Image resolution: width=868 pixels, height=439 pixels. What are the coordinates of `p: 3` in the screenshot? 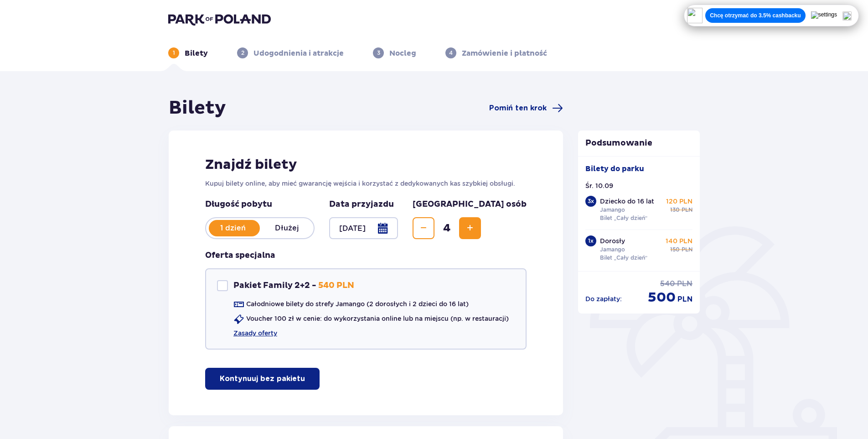 It's located at (378, 53).